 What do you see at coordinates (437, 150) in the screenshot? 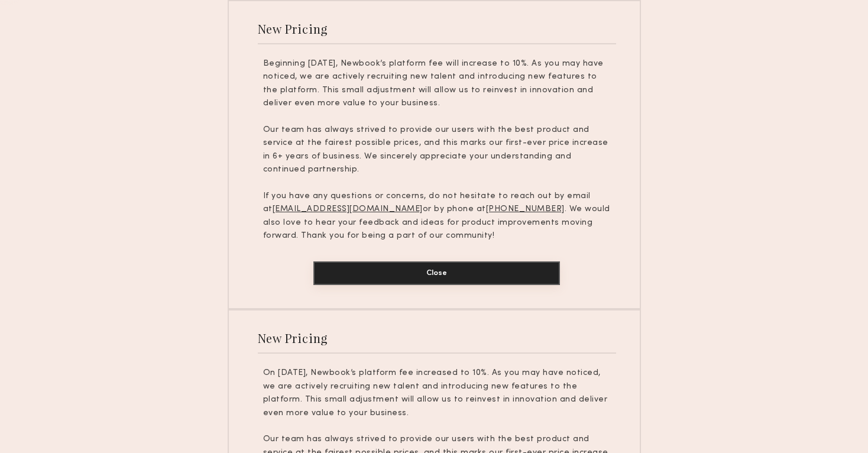
I see `p: Our team has always strived to provide our users with the best product and service at the fairest...` at bounding box center [437, 150].